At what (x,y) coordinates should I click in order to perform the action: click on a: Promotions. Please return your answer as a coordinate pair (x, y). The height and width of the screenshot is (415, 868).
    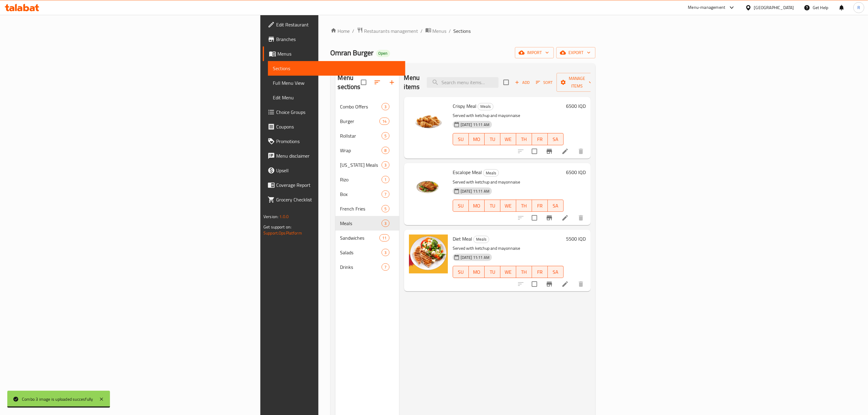
    Looking at the image, I should click on (334, 141).